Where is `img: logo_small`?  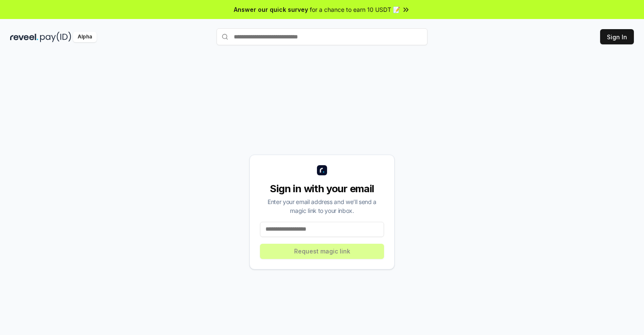 img: logo_small is located at coordinates (322, 170).